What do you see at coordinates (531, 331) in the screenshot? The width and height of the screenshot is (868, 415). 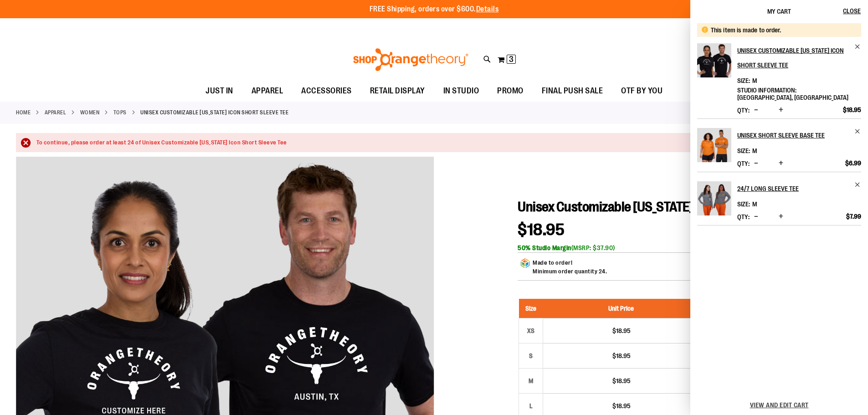 I see `div: XS` at bounding box center [531, 331].